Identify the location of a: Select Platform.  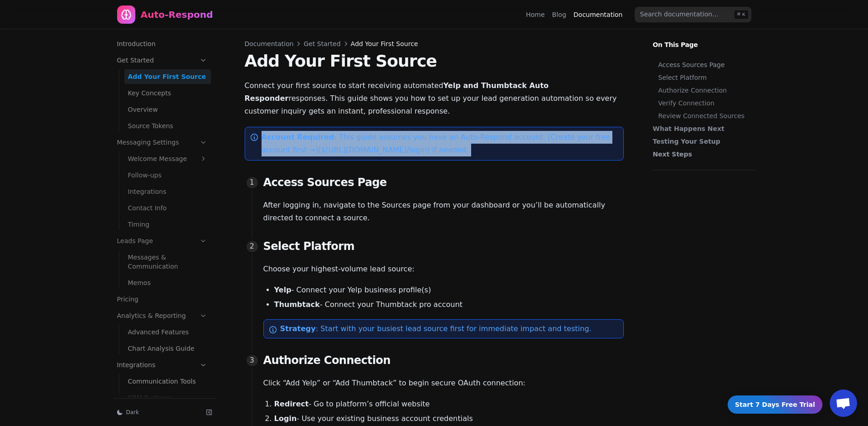
(704, 78).